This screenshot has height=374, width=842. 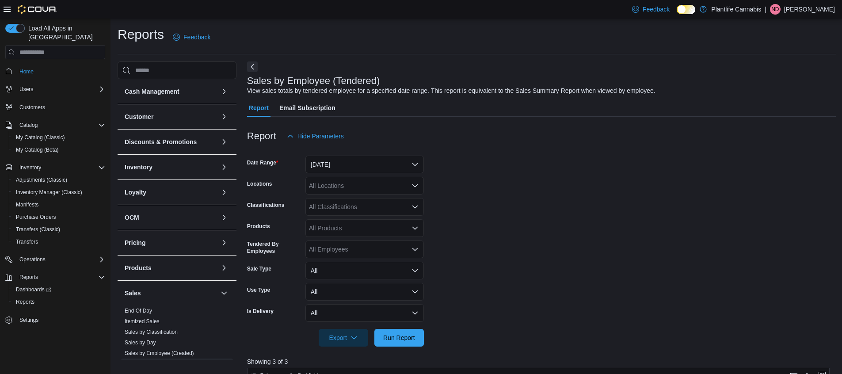 What do you see at coordinates (27, 72) in the screenshot?
I see `a: Home` at bounding box center [27, 72].